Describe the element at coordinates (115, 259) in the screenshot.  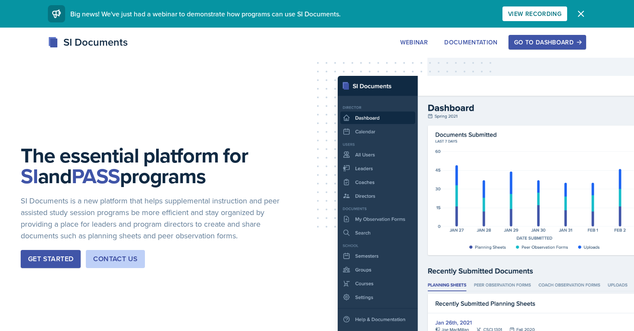
I see `div: Contact Us` at that location.